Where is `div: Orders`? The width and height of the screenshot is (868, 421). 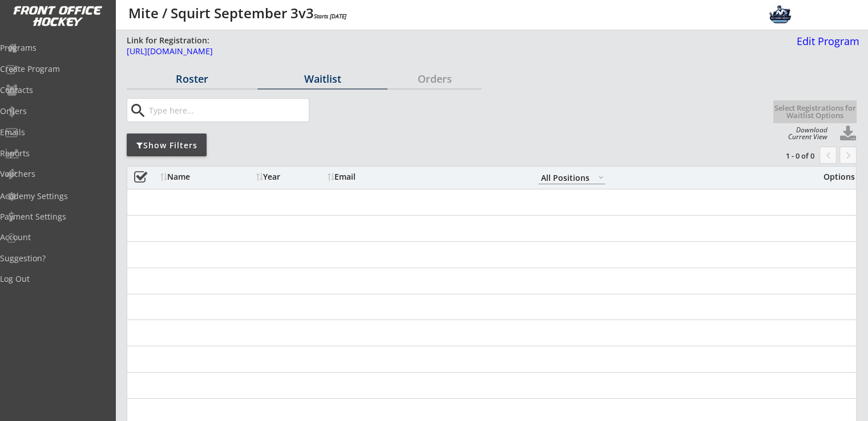 div: Orders is located at coordinates (434, 79).